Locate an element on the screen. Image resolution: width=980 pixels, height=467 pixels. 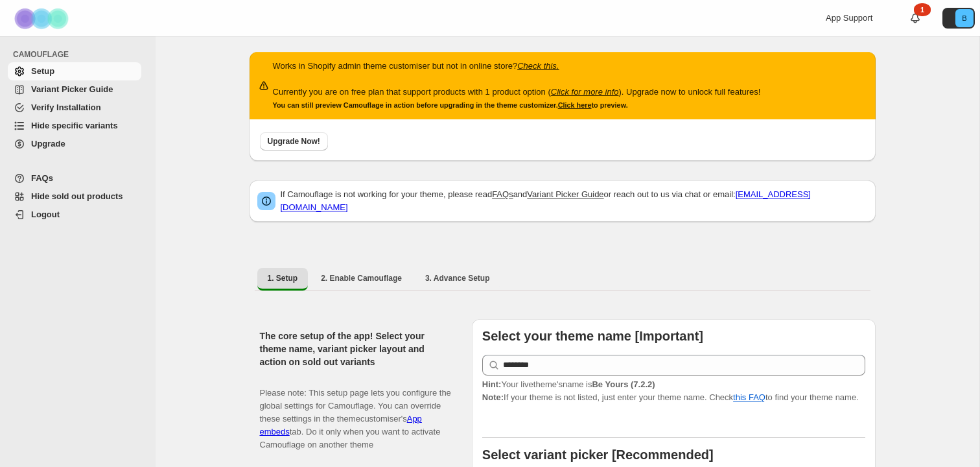
a: Setup is located at coordinates (75, 71).